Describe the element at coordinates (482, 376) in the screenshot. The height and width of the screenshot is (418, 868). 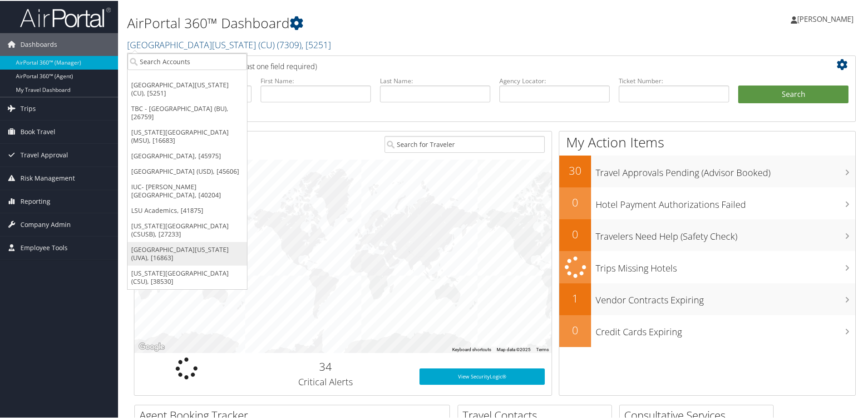
I see `a: View SecurityLogic®` at that location.